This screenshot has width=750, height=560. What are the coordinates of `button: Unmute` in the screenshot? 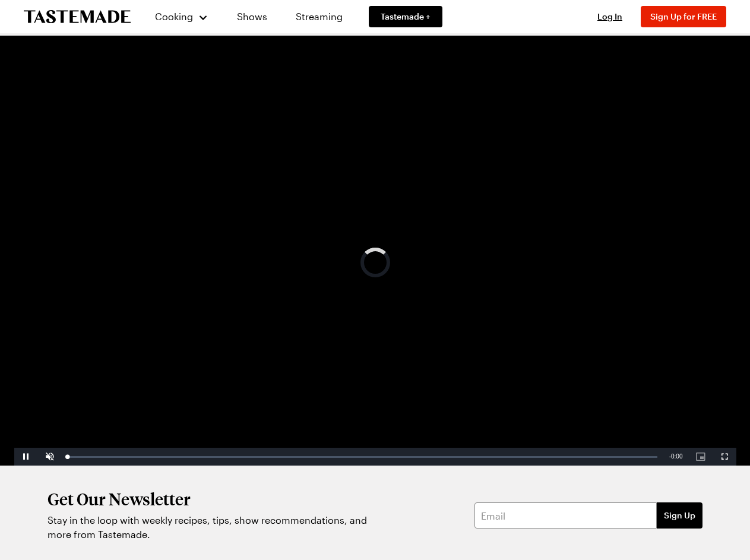 It's located at (50, 457).